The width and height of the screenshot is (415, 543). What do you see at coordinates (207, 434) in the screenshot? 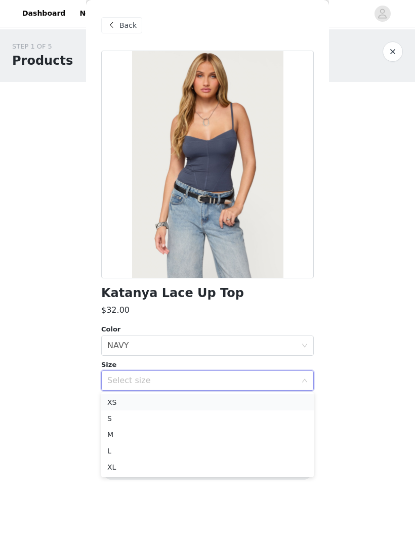
I see `li: M` at bounding box center [207, 434].